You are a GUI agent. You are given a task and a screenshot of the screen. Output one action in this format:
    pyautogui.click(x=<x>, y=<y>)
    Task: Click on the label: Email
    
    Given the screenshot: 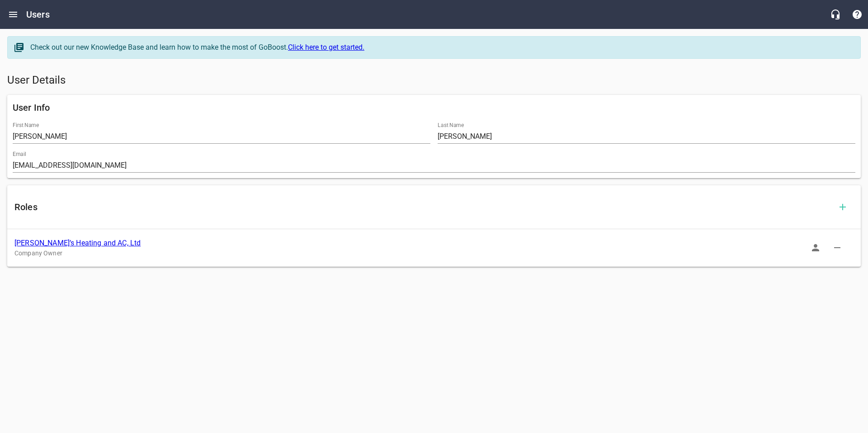 What is the action you would take?
    pyautogui.click(x=20, y=154)
    